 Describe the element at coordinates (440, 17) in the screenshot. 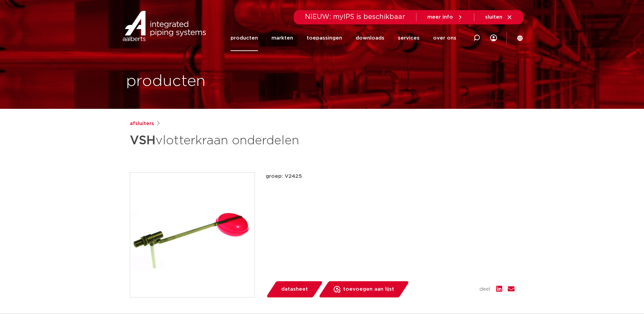

I see `span: meer info` at that location.